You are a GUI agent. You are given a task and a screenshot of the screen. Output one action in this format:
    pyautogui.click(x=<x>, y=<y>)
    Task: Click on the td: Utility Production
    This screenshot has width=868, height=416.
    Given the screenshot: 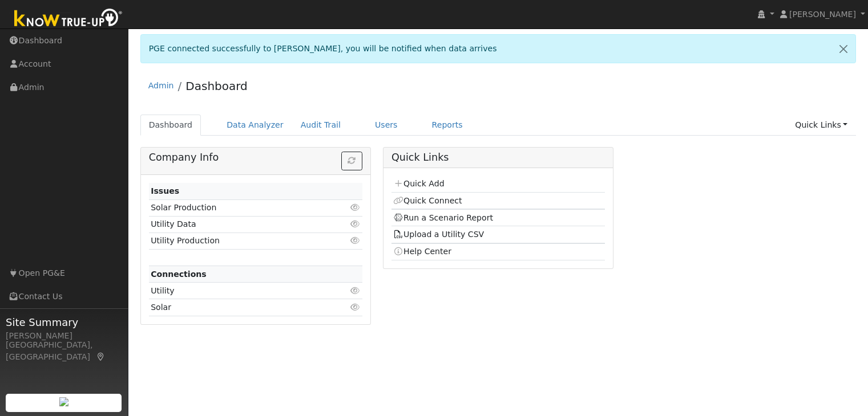 What is the action you would take?
    pyautogui.click(x=239, y=241)
    